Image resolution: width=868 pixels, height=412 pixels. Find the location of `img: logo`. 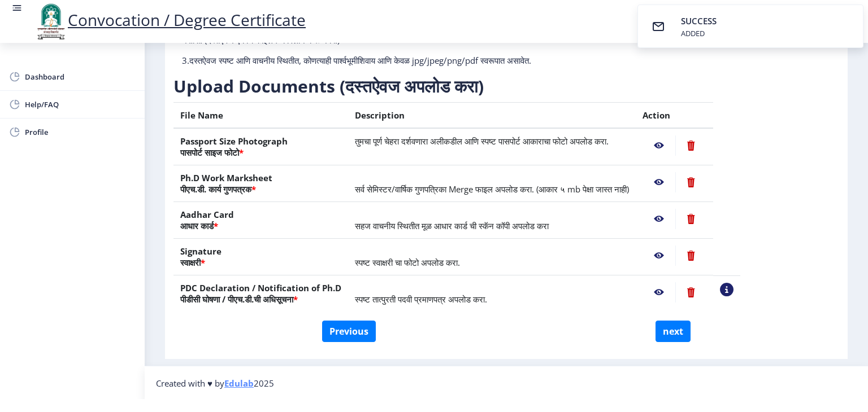

img: logo is located at coordinates (51, 21).